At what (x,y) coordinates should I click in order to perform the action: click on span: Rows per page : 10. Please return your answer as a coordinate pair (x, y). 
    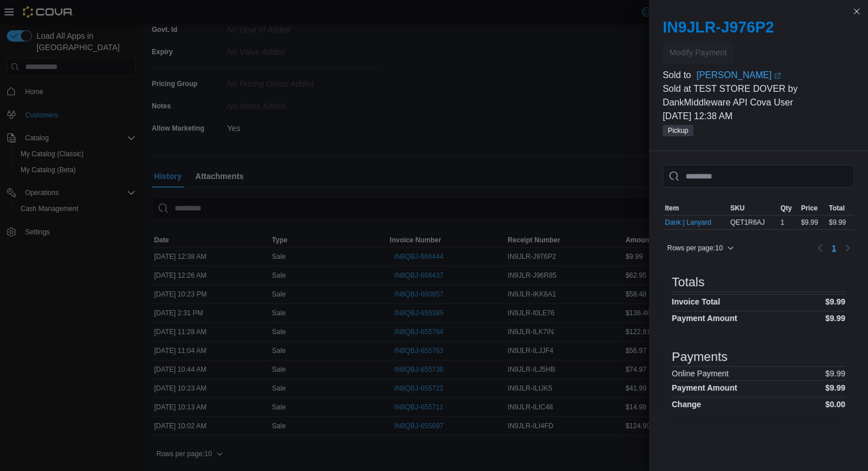
    Looking at the image, I should click on (695, 248).